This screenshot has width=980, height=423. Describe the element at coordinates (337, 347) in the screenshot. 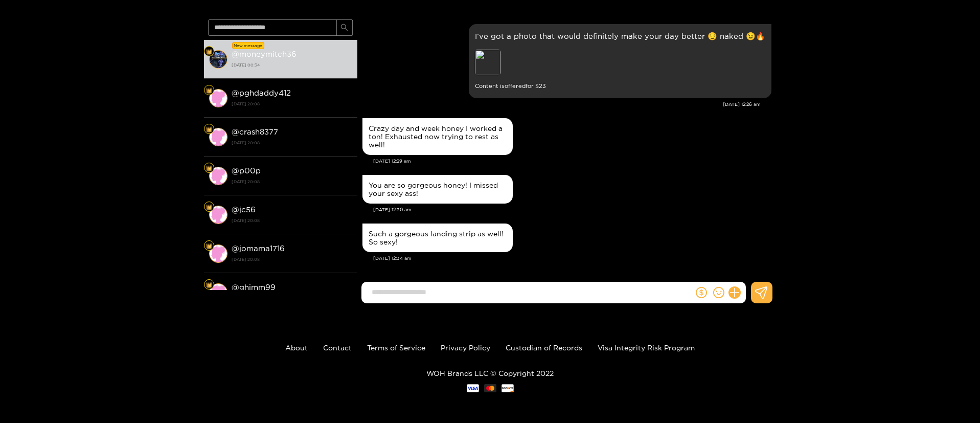

I see `a: Contact` at that location.